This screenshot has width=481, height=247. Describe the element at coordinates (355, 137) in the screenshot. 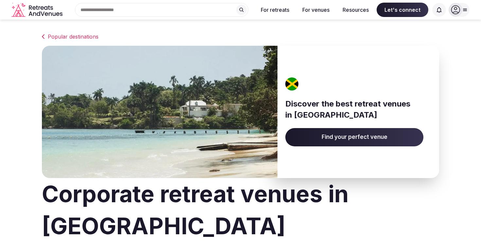

I see `a: Find your perfect venue` at that location.